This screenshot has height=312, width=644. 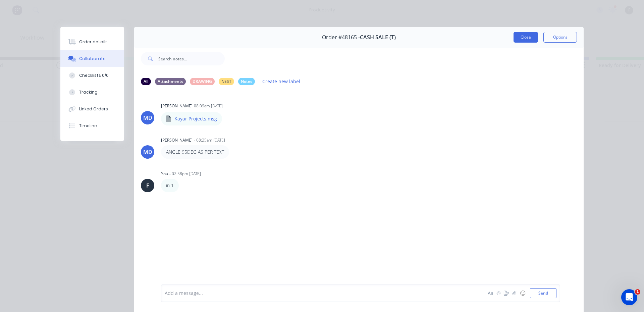 What do you see at coordinates (490, 293) in the screenshot?
I see `button: Aa` at bounding box center [490, 293].